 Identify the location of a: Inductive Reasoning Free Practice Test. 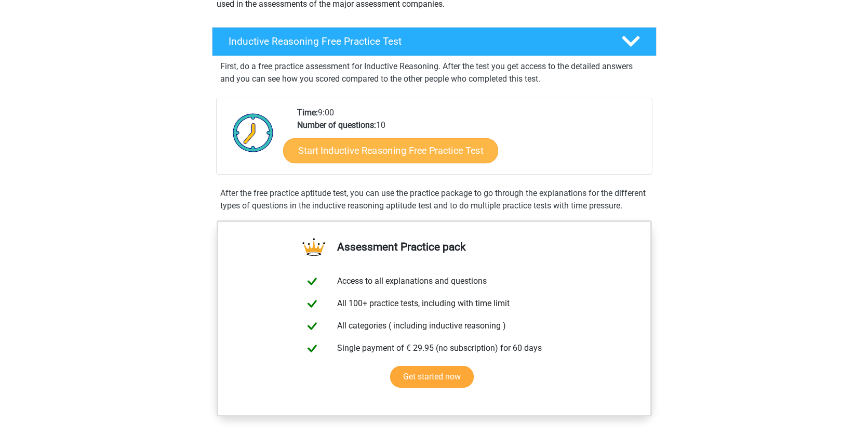
(434, 42).